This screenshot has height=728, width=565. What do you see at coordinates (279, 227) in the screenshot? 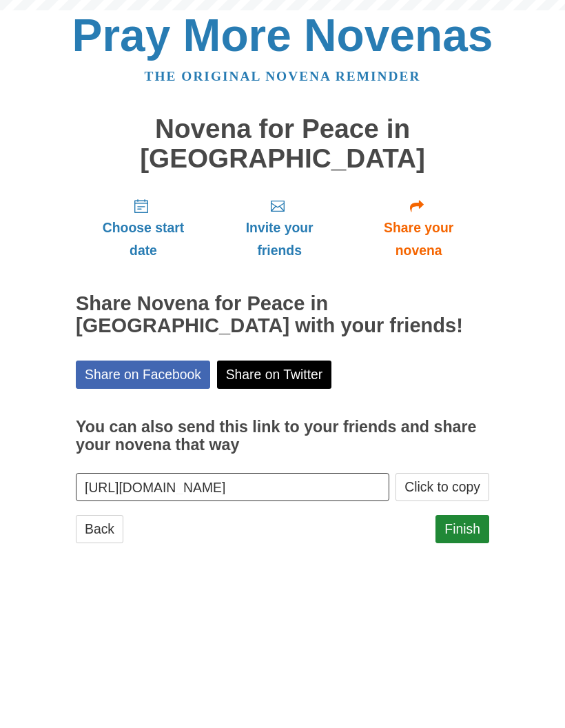
I see `a: Invite your friends` at bounding box center [279, 227].